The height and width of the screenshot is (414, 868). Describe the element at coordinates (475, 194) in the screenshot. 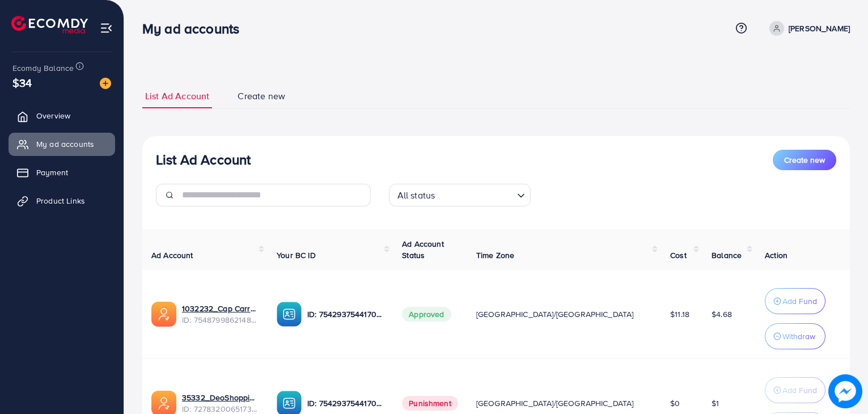

I see `input: Search for option` at that location.